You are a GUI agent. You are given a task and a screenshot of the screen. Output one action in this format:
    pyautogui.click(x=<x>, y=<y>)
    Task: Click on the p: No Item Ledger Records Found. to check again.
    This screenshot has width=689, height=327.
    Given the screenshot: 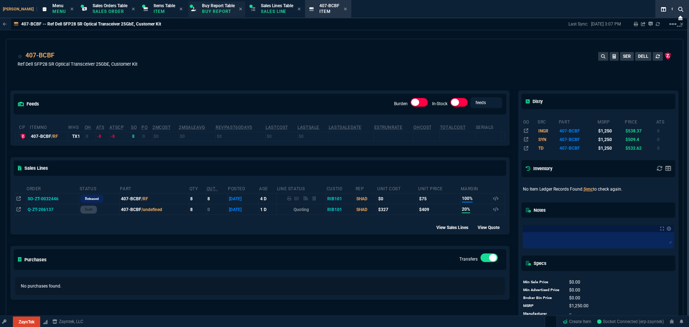 What is the action you would take?
    pyautogui.click(x=599, y=189)
    